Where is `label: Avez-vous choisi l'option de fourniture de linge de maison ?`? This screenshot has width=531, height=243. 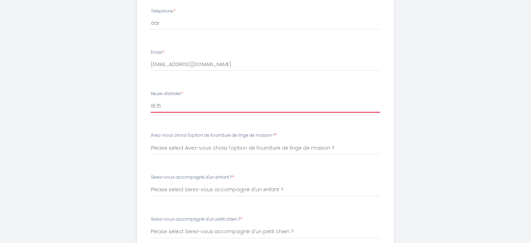
label: Avez-vous choisi l'option de fourniture de linge de maison ? is located at coordinates (214, 135).